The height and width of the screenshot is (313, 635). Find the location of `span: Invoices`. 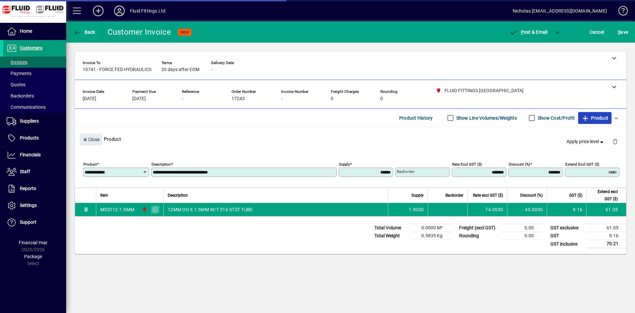

span: Invoices is located at coordinates (17, 62).